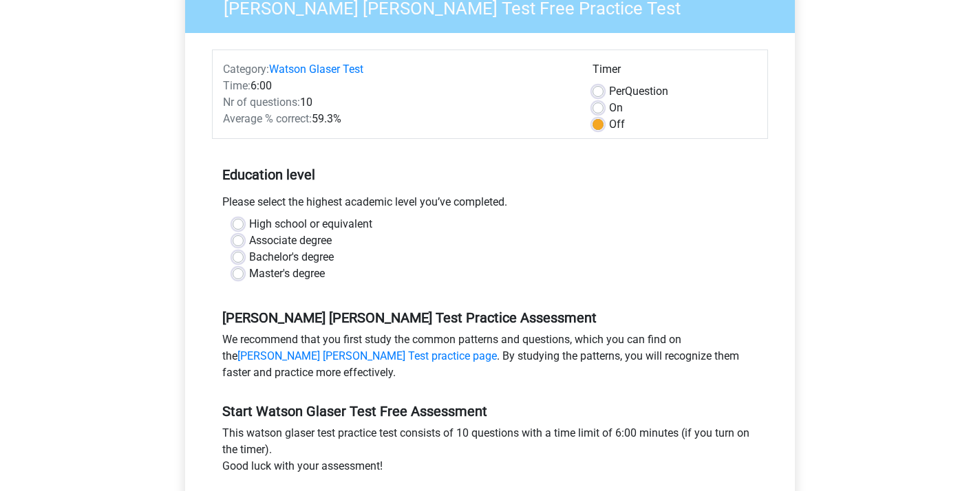 This screenshot has width=980, height=491. What do you see at coordinates (615, 108) in the screenshot?
I see `label: On` at bounding box center [615, 108].